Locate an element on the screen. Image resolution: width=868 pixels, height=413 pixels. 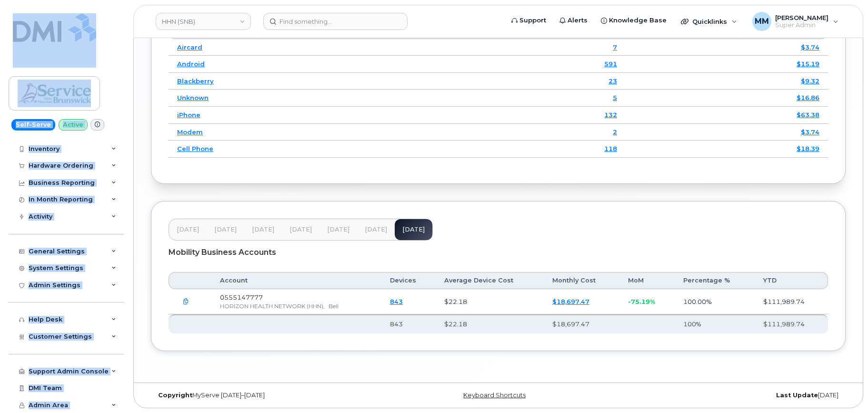
a: Support is located at coordinates (529, 21).